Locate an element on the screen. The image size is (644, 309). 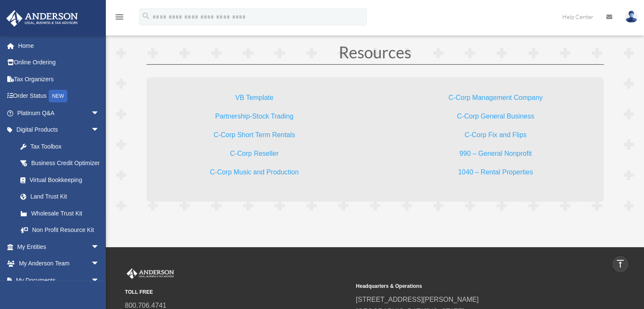
a: Digital Productsarrow_drop_down is located at coordinates (59, 130).